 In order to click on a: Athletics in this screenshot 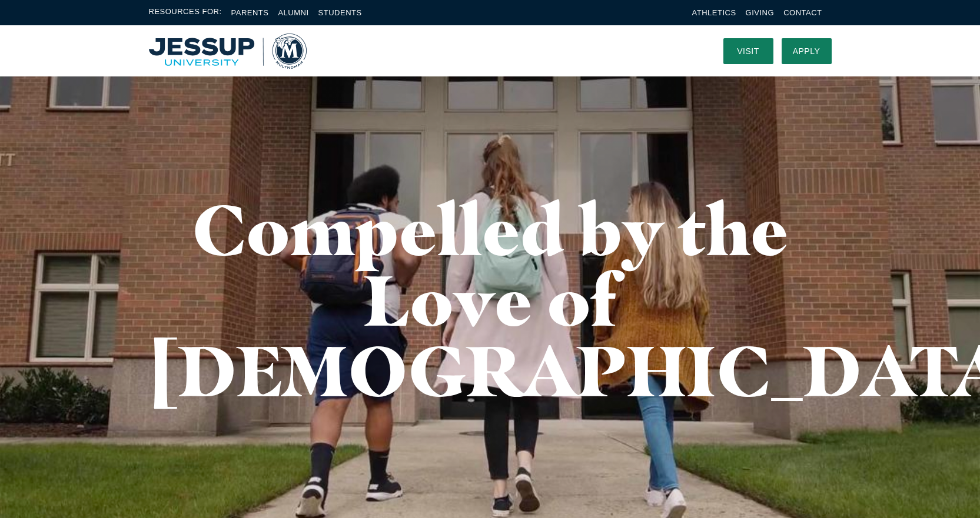, I will do `click(714, 12)`.